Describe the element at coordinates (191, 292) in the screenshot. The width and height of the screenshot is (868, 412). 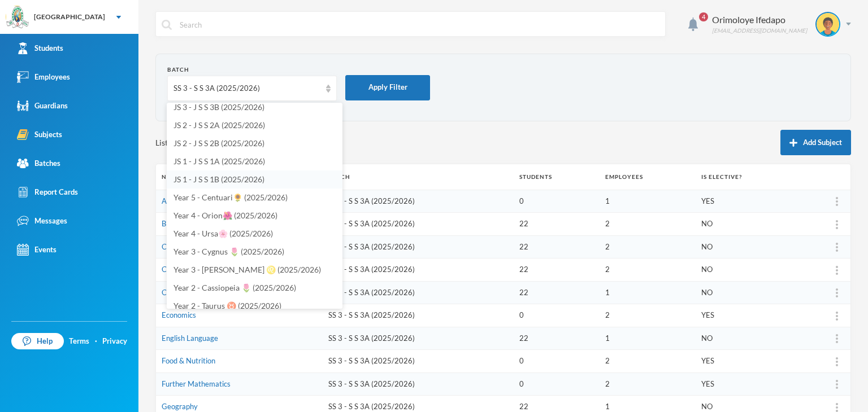
I see `a: Computer Studies` at that location.